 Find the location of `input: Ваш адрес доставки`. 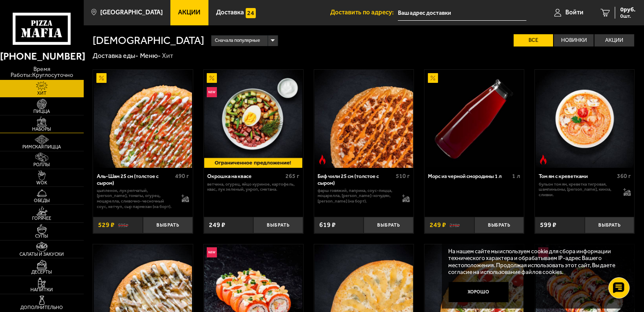

input: Ваш адрес доставки is located at coordinates (462, 13).